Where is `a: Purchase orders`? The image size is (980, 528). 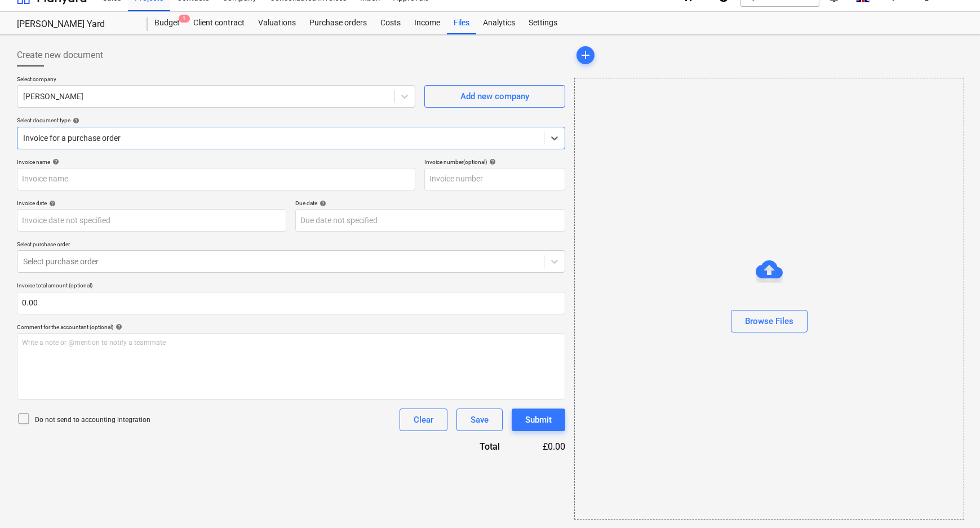 a: Purchase orders is located at coordinates (338, 23).